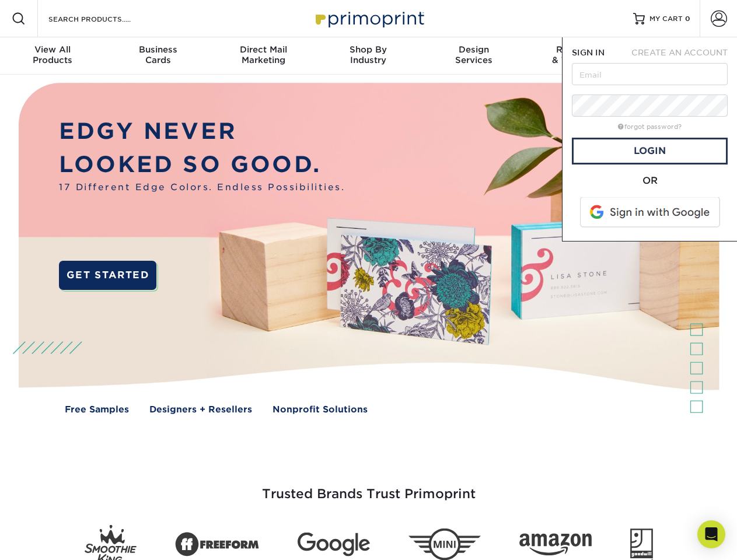 This screenshot has height=560, width=737. What do you see at coordinates (679, 52) in the screenshot?
I see `span: CREATE AN ACCOUNT` at bounding box center [679, 52].